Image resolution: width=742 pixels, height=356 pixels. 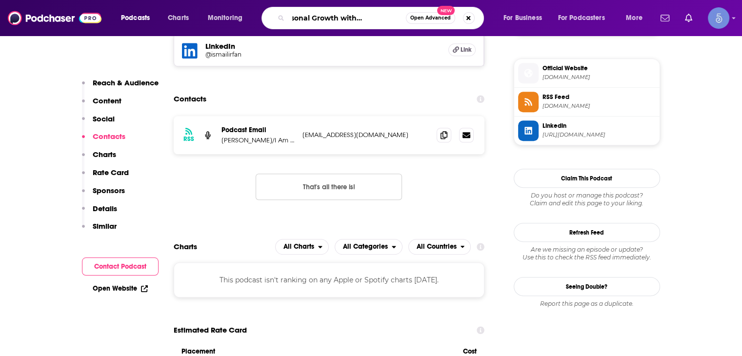 I want to click on button: Show profile menu, so click(x=719, y=18).